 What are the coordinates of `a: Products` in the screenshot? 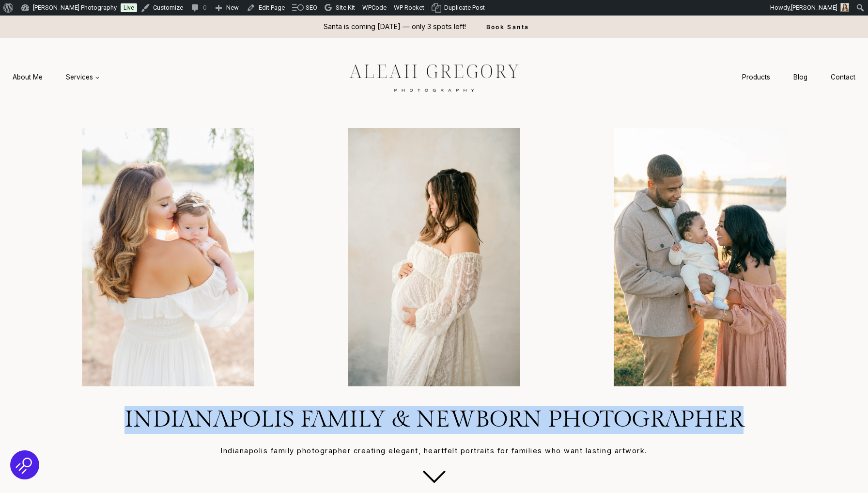 It's located at (756, 77).